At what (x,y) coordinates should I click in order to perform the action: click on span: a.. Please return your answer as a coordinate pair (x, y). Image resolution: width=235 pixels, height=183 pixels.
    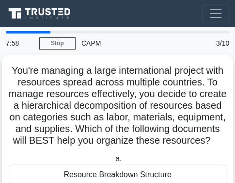
    Looking at the image, I should click on (118, 158).